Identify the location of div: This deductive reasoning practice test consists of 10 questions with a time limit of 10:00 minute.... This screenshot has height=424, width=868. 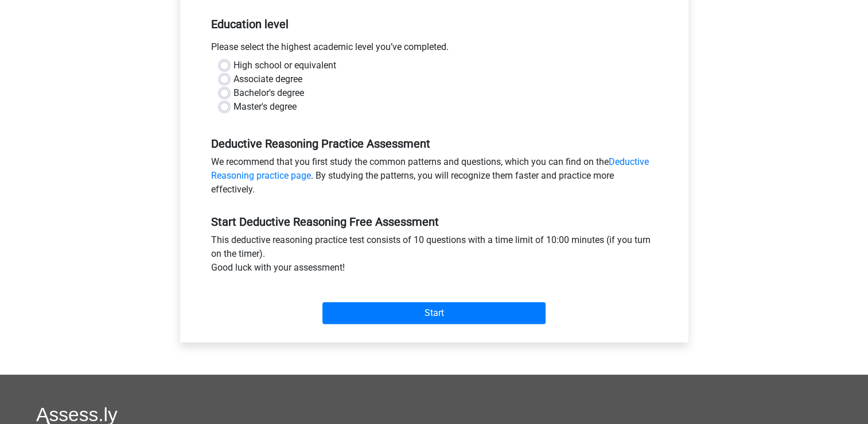
(434, 256).